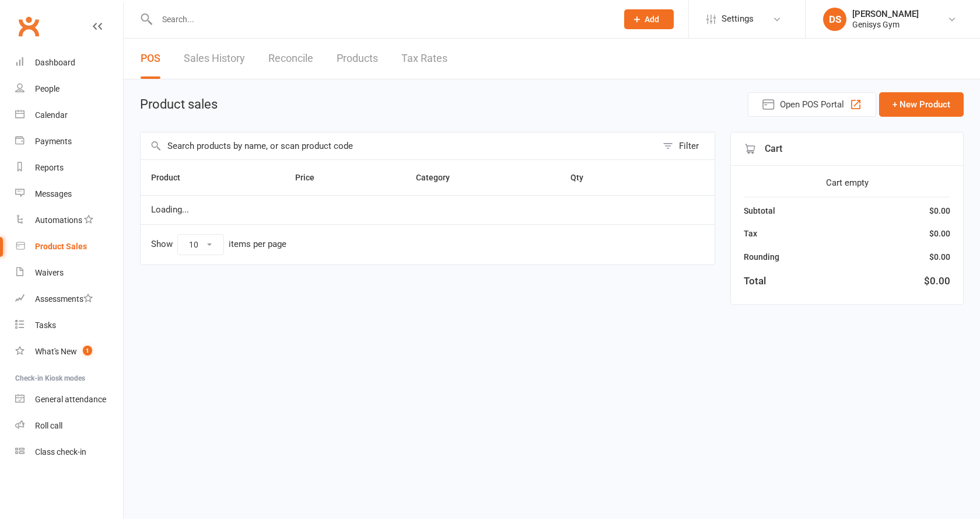  Describe the element at coordinates (172, 177) in the screenshot. I see `span: Product` at that location.